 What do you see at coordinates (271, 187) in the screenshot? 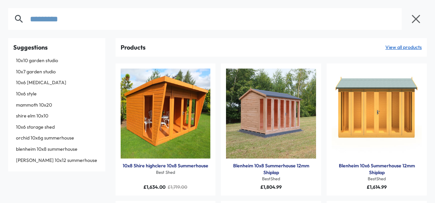
I see `span: £1,804.99` at bounding box center [271, 187].